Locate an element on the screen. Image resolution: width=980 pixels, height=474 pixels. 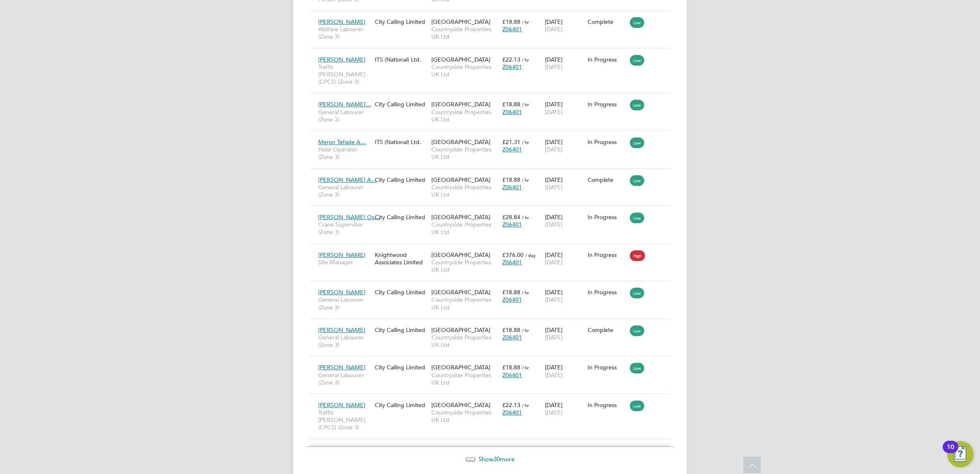
span: £22.13 is located at coordinates (512, 405).